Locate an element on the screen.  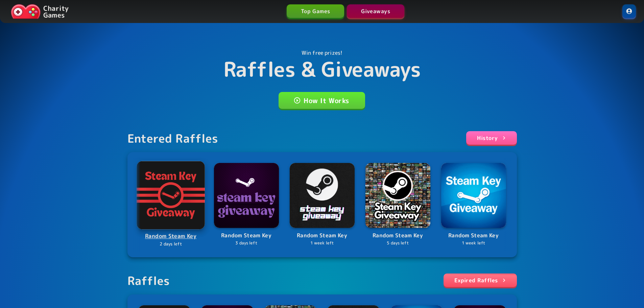
a: Charity Games is located at coordinates (40, 11).